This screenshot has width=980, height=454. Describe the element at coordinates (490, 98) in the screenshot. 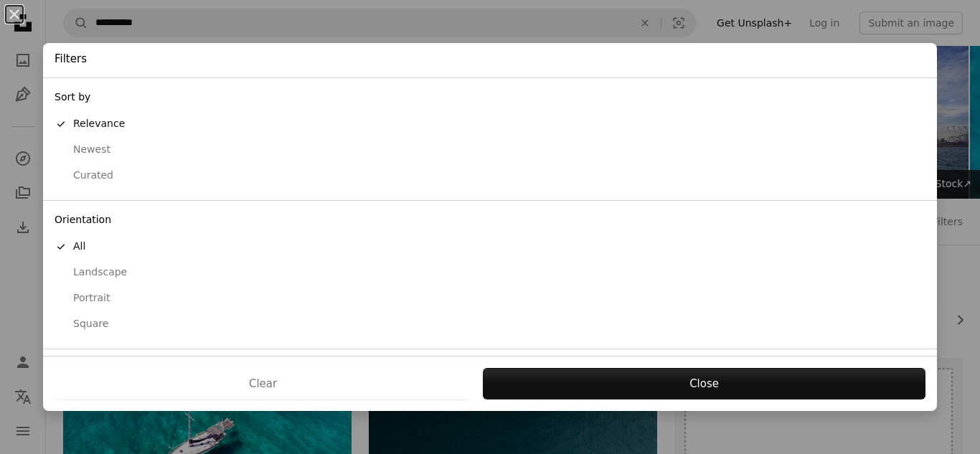

I see `div: Sort by` at that location.